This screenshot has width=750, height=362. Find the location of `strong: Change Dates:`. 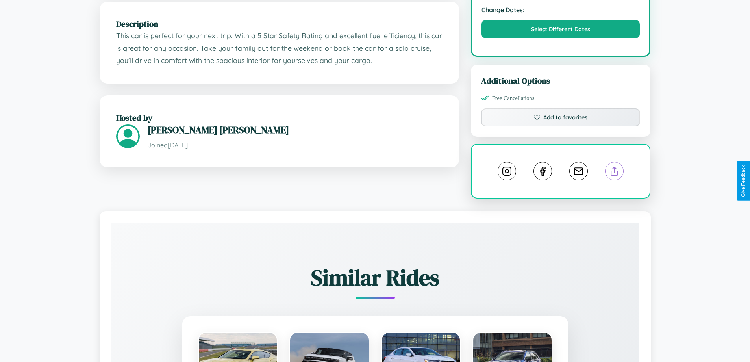

strong: Change Dates: is located at coordinates (561, 10).